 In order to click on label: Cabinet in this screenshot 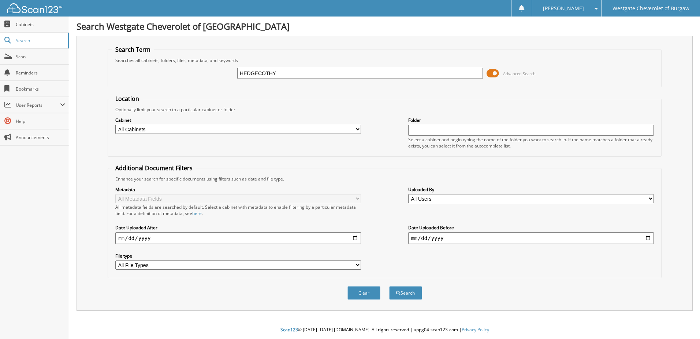, I will do `click(238, 120)`.